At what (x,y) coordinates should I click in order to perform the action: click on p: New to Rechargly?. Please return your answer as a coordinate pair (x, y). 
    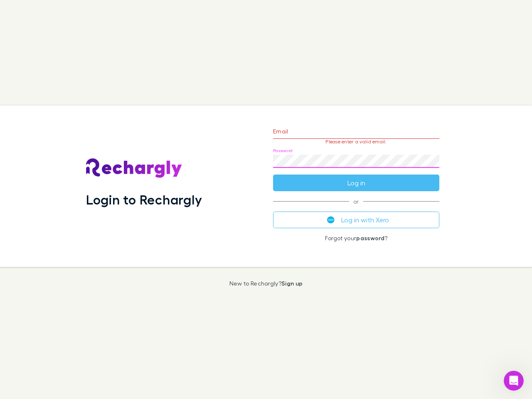
    Looking at the image, I should click on (266, 284).